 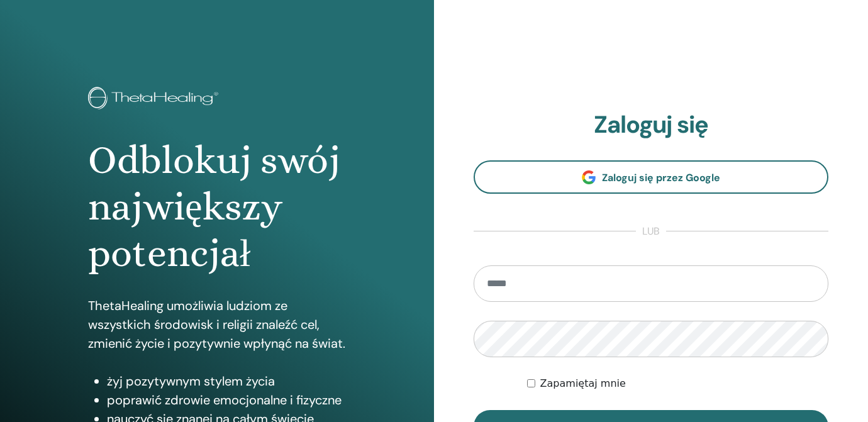 I want to click on span: lub, so click(x=651, y=232).